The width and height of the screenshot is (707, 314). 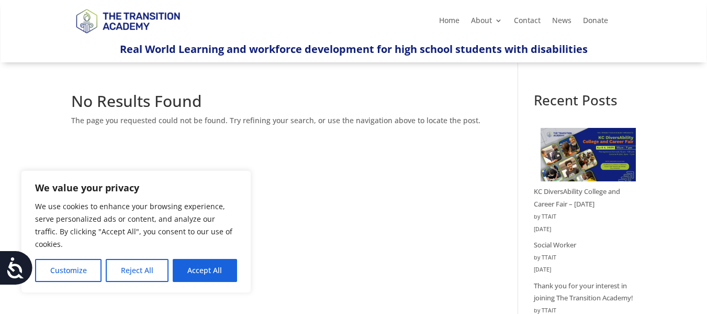 I want to click on h2: Recent Posts, so click(x=585, y=103).